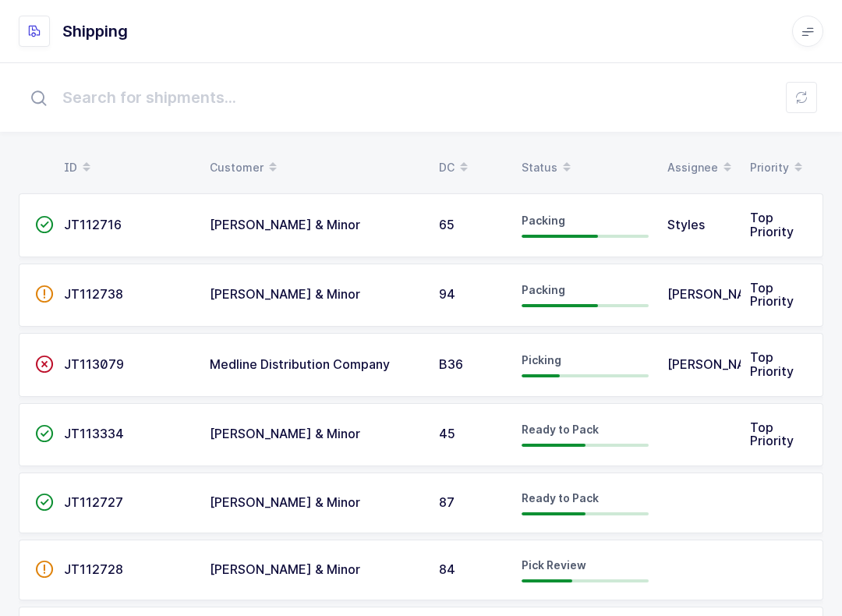 This screenshot has height=616, width=842. I want to click on div: Assignee, so click(700, 167).